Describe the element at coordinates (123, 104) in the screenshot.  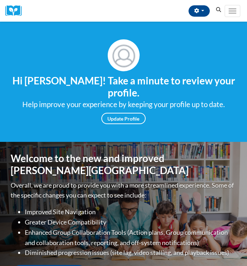
I see `div: Help improve your experience by keeping your profile up to date.` at that location.